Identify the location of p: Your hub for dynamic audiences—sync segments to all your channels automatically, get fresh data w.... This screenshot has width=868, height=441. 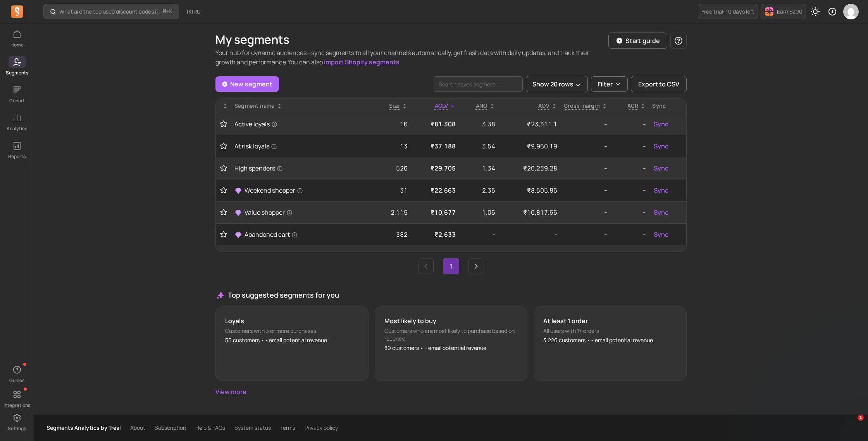
(412, 57).